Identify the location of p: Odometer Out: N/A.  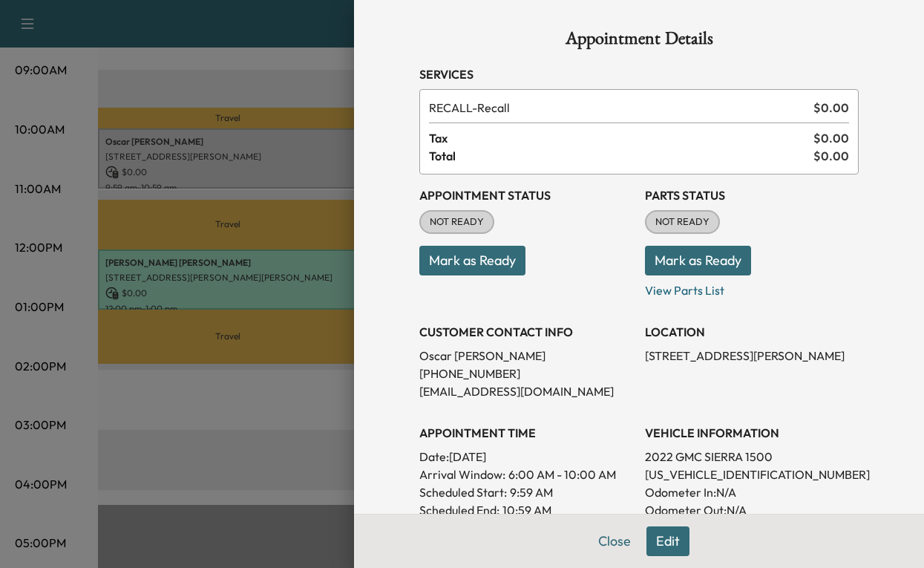
(752, 510).